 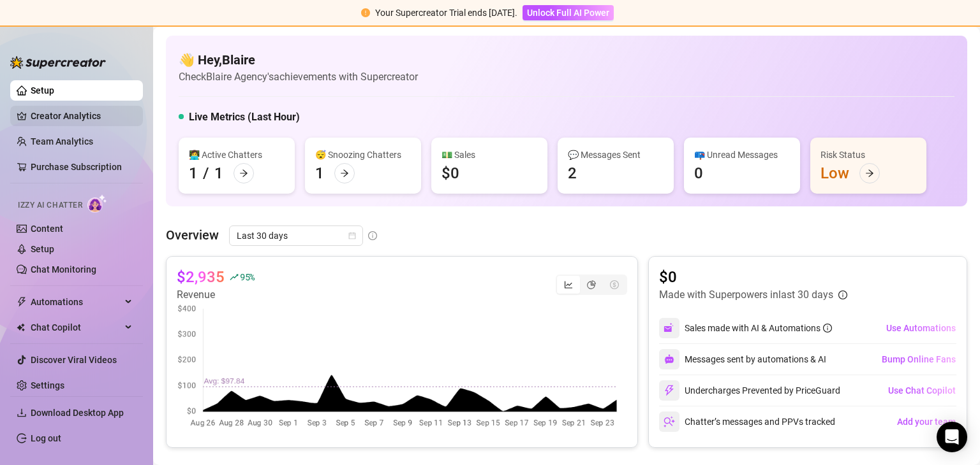 What do you see at coordinates (489, 155) in the screenshot?
I see `div: 💵 Sales` at bounding box center [489, 155].